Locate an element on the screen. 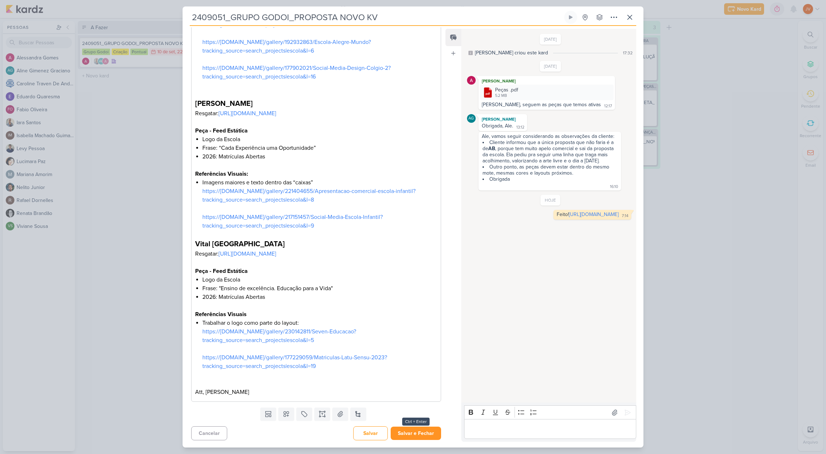 This screenshot has height=454, width=826. li: Obrigada is located at coordinates (550, 179).